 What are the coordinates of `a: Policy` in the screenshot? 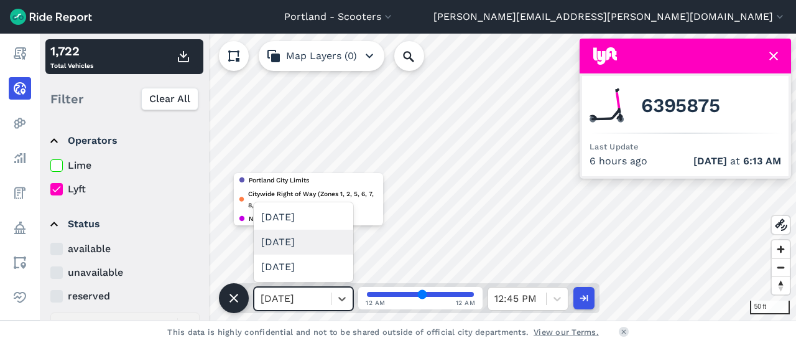 It's located at (20, 228).